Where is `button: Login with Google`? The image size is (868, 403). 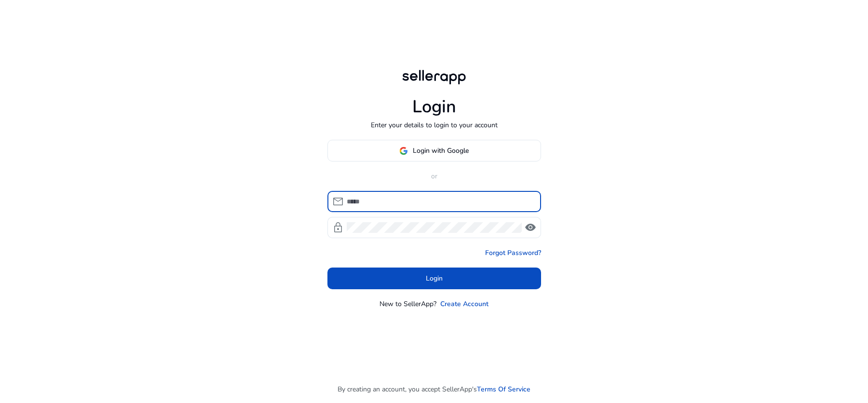
button: Login with Google is located at coordinates (434, 150).